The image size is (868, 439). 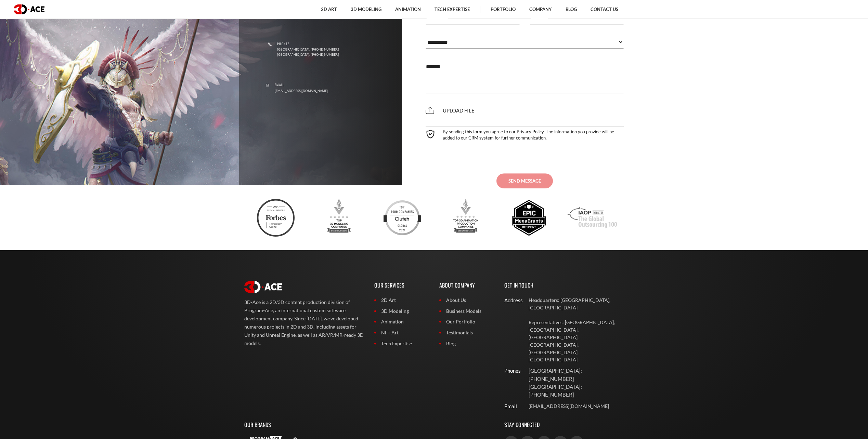 I want to click on img: logo white, so click(x=263, y=287).